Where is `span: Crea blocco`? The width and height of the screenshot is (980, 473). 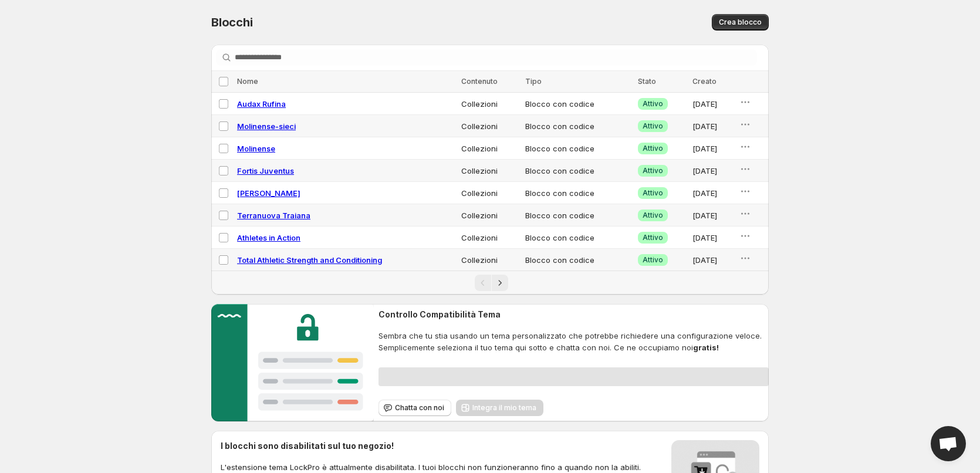
span: Crea blocco is located at coordinates (740, 22).